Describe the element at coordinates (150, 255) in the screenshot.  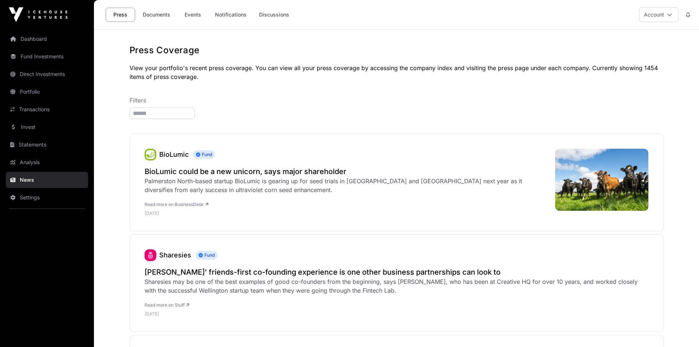
I see `img: sharesies_logo.jpeg` at that location.